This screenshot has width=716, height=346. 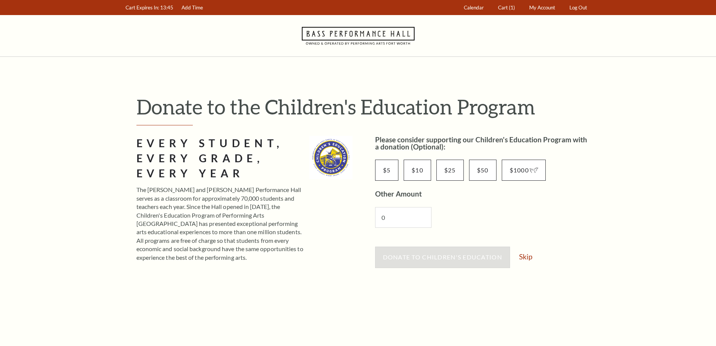 I want to click on h2: Every Student, Every Grade, Every Year, so click(x=220, y=158).